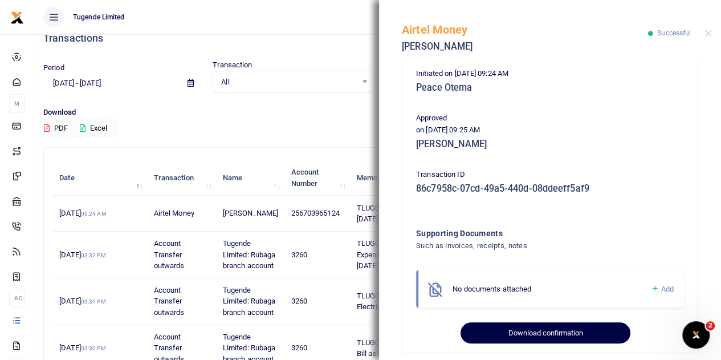  What do you see at coordinates (708, 33) in the screenshot?
I see `button: Close` at bounding box center [708, 33].